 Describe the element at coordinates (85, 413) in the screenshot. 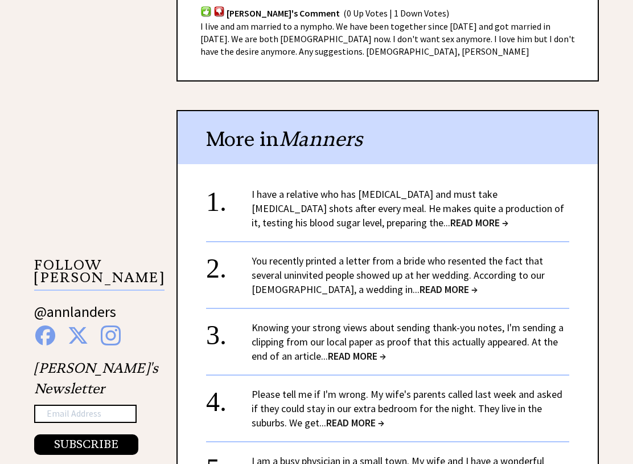

I see `input: Email Address` at that location.